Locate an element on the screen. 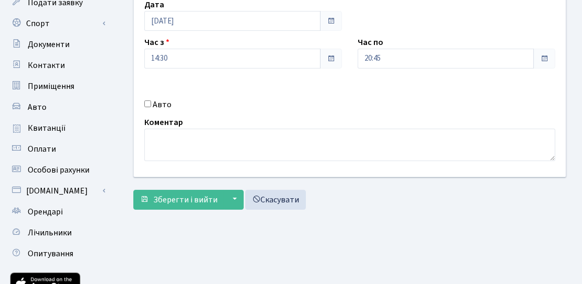 The width and height of the screenshot is (582, 284). a: Орендарі is located at coordinates (58, 212).